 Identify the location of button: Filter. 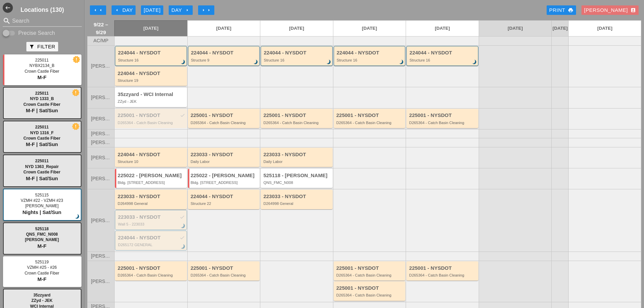
(42, 47).